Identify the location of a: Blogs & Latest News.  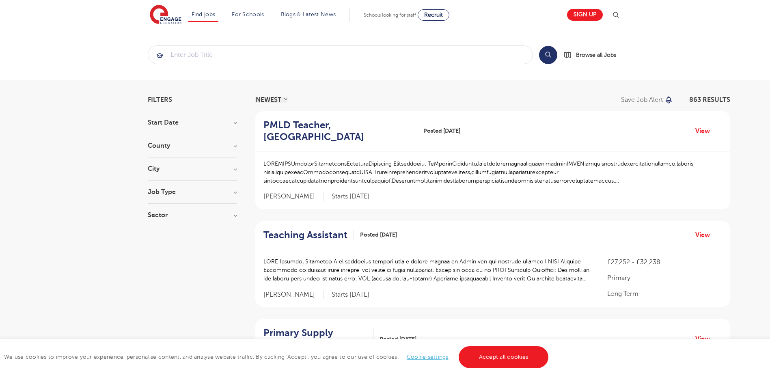
(308, 14).